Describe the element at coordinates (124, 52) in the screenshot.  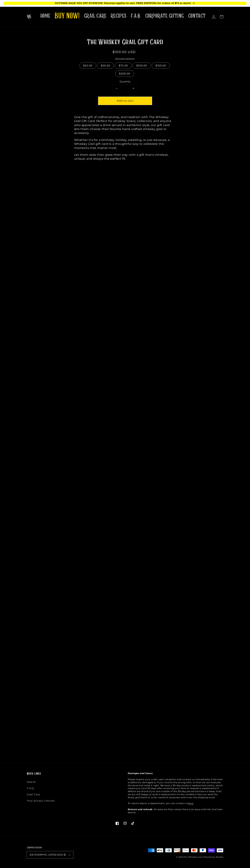
I see `span: $100.00 USD` at that location.